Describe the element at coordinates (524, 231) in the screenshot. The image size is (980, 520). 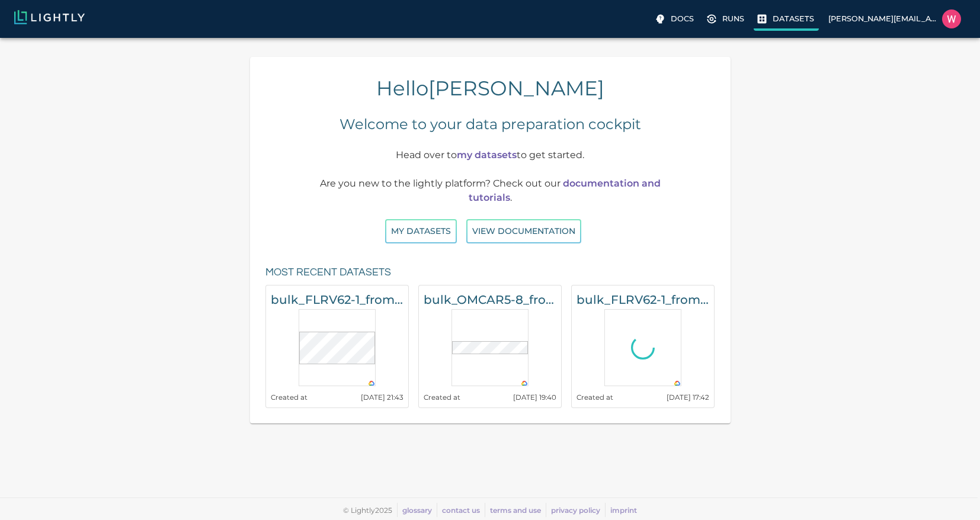
I see `button: View documentation` at that location.